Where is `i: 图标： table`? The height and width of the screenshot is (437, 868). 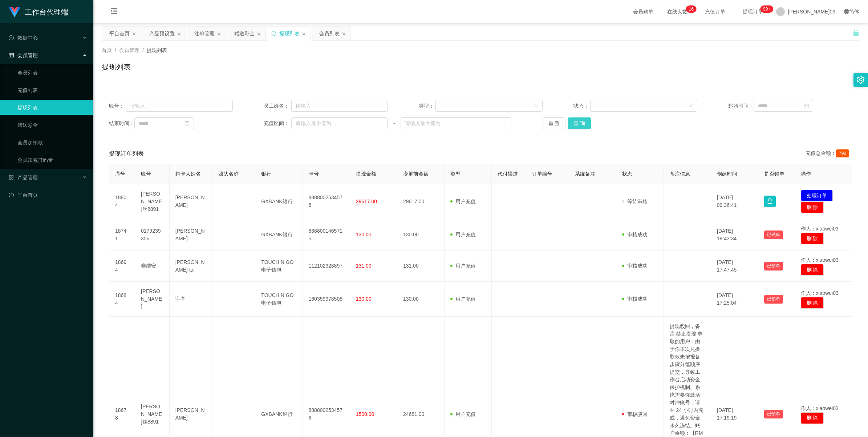
i: 图标： table is located at coordinates (11, 55).